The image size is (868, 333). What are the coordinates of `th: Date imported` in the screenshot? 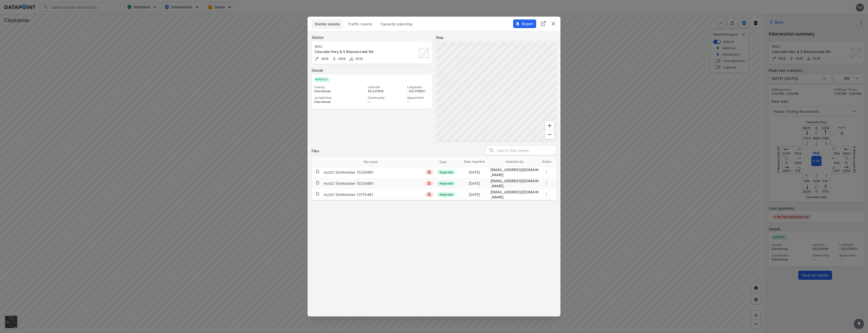 It's located at (475, 162).